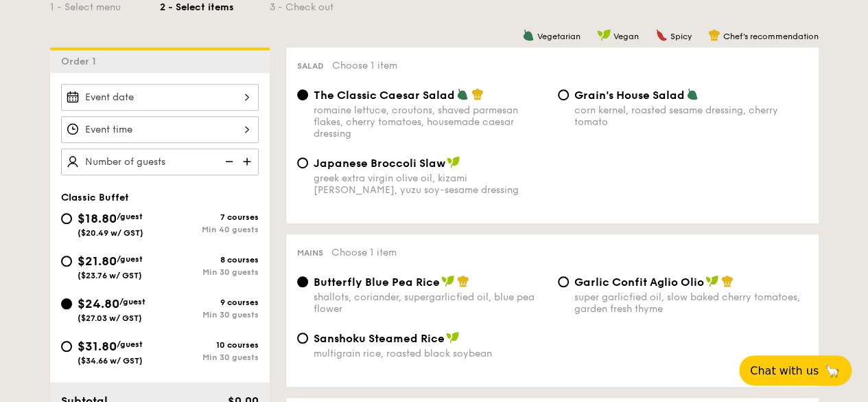 This screenshot has height=402, width=868. I want to click on span: Spicy, so click(681, 37).